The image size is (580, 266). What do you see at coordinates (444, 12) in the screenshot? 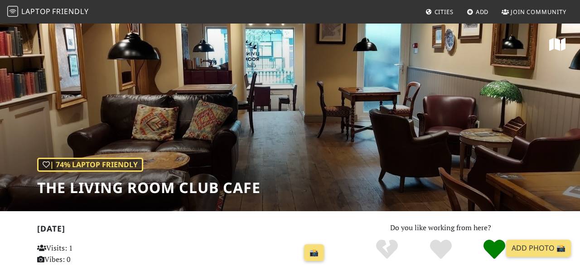
I see `span: Cities` at bounding box center [444, 12].